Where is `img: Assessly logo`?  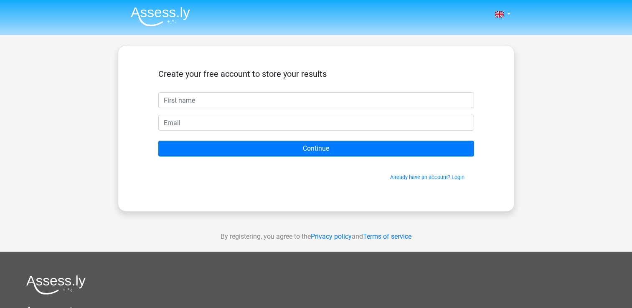 img: Assessly logo is located at coordinates (56, 285).